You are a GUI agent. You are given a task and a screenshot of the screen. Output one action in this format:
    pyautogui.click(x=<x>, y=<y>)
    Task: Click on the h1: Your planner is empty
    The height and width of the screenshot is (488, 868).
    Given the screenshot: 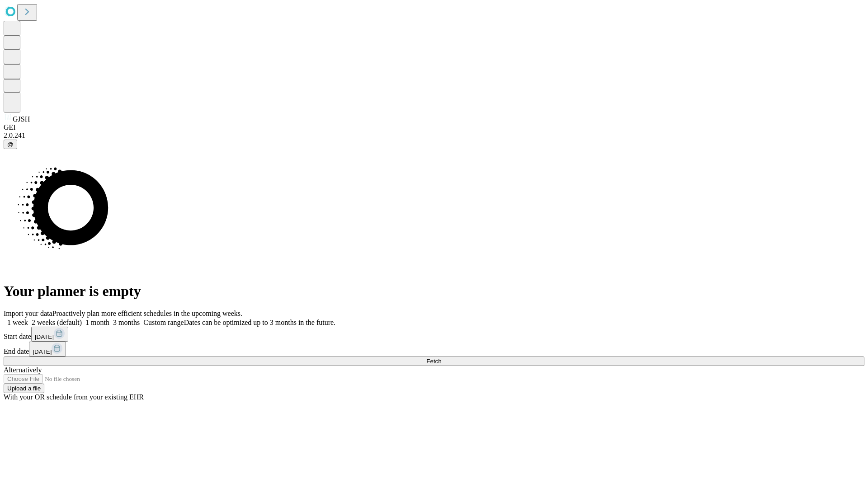 What is the action you would take?
    pyautogui.click(x=434, y=291)
    